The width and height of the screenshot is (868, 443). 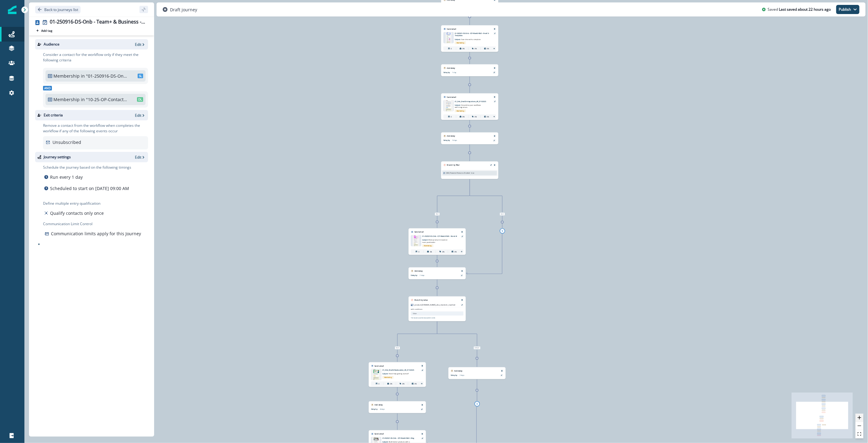 I want to click on span: Streamline your workflows with integrations, so click(x=468, y=106).